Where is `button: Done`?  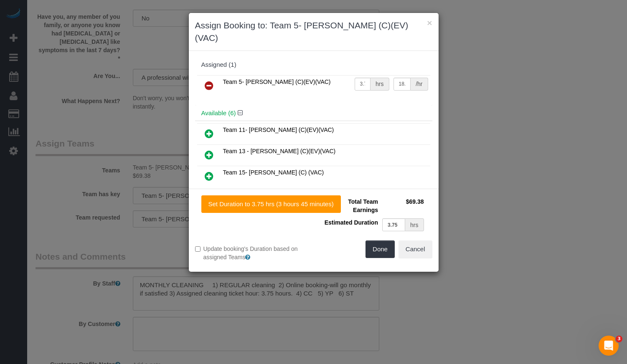
button: Done is located at coordinates (380, 249).